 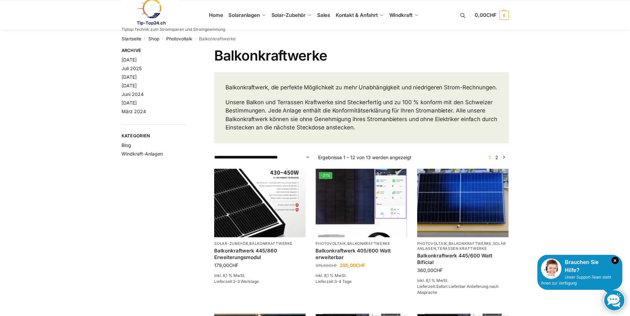 What do you see at coordinates (132, 94) in the screenshot?
I see `a: Juni 2024` at bounding box center [132, 94].